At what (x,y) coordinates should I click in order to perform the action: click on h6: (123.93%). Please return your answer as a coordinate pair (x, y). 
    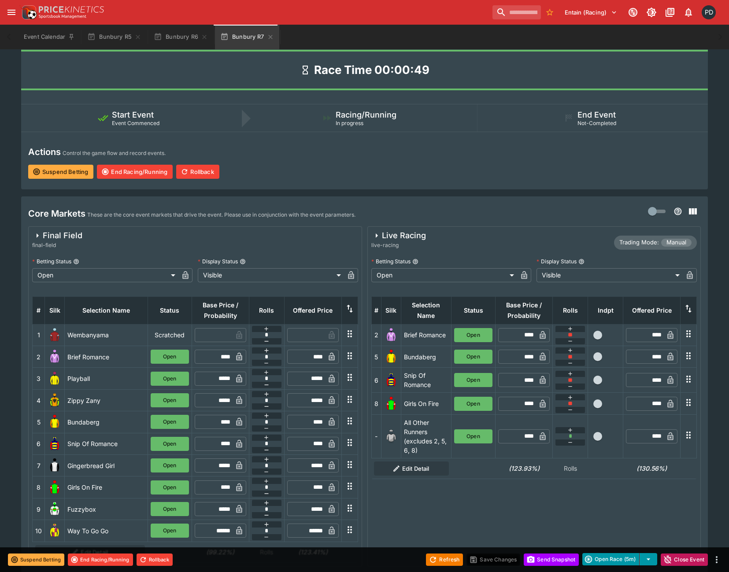
    Looking at the image, I should click on (524, 468).